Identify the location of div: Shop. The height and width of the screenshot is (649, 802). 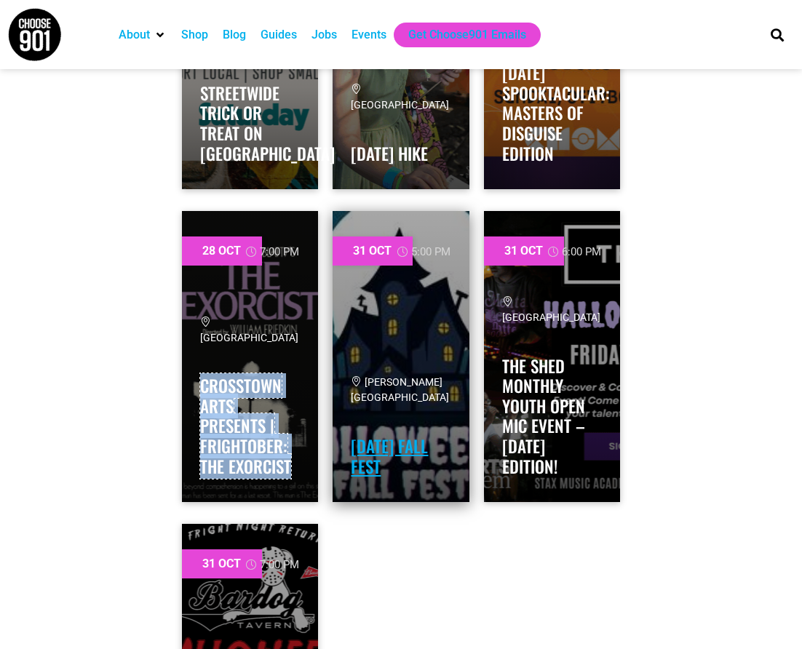
(194, 35).